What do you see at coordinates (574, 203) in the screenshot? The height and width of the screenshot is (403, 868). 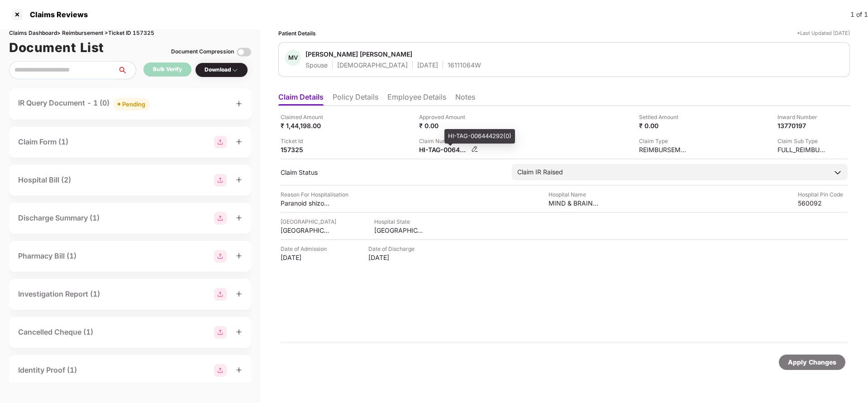 I see `div: MIND & BRAIN MULTI SPECIALITY HOSPITAL` at bounding box center [574, 203].